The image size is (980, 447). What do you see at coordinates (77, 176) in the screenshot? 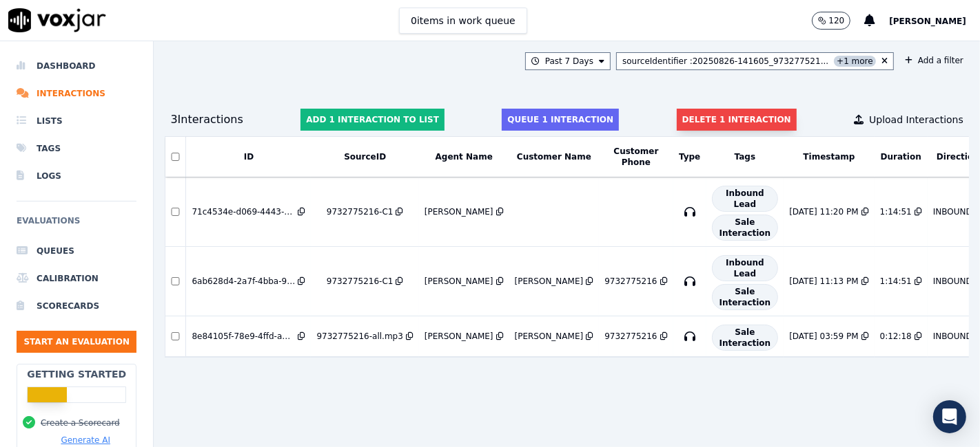
I see `li: Logs` at bounding box center [77, 176].